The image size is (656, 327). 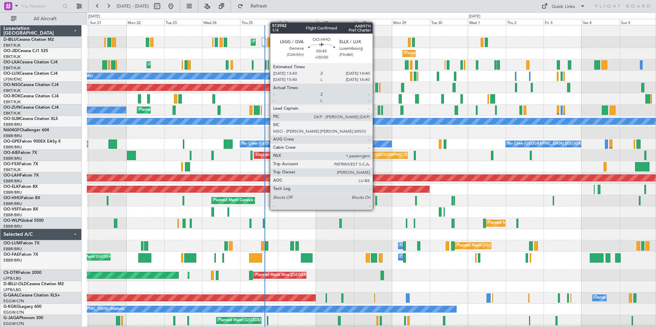 I want to click on div: Mon 22, so click(x=145, y=22).